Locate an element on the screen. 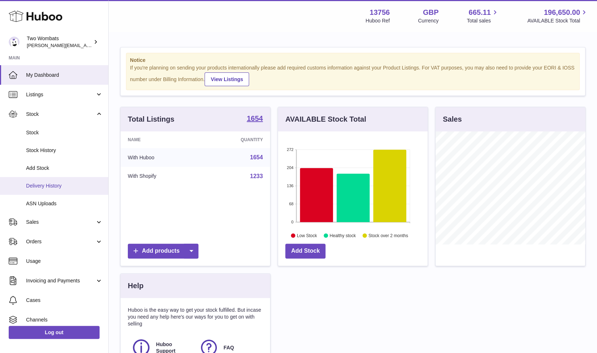 Image resolution: width=597 pixels, height=353 pixels. td: With Huboo is located at coordinates (161, 158).